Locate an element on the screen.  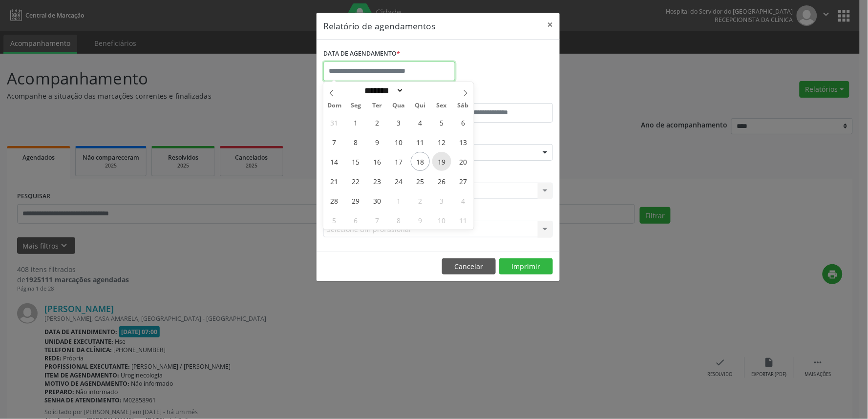
span: Setembro 3, 2025 is located at coordinates (398, 122).